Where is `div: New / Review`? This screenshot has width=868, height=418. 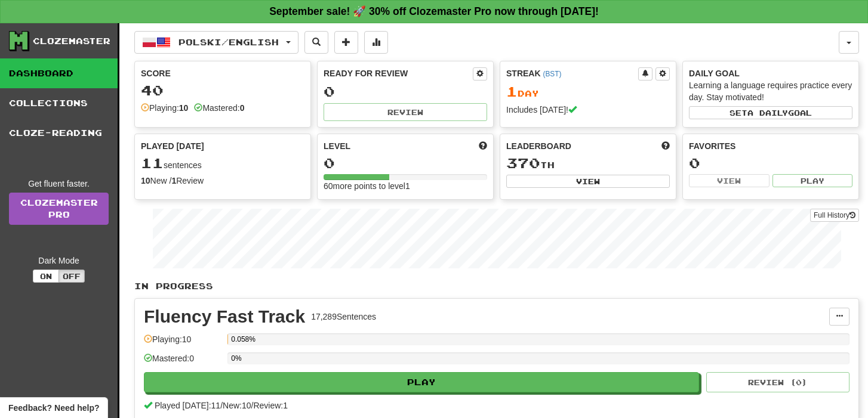
div: New / Review is located at coordinates (223, 181).